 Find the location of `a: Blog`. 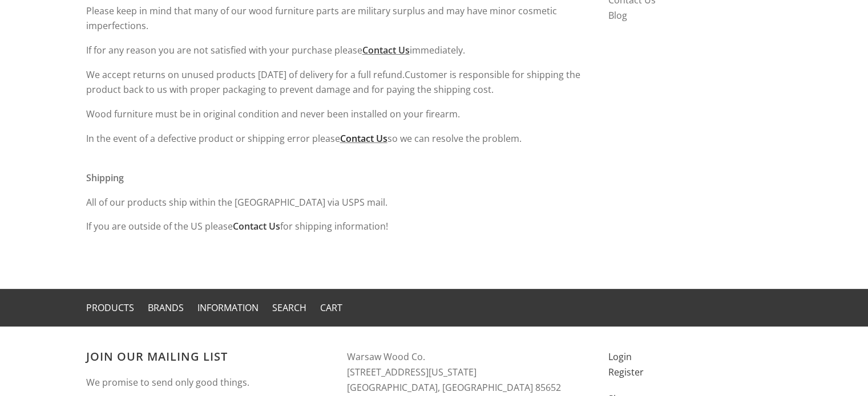

a: Blog is located at coordinates (617, 16).